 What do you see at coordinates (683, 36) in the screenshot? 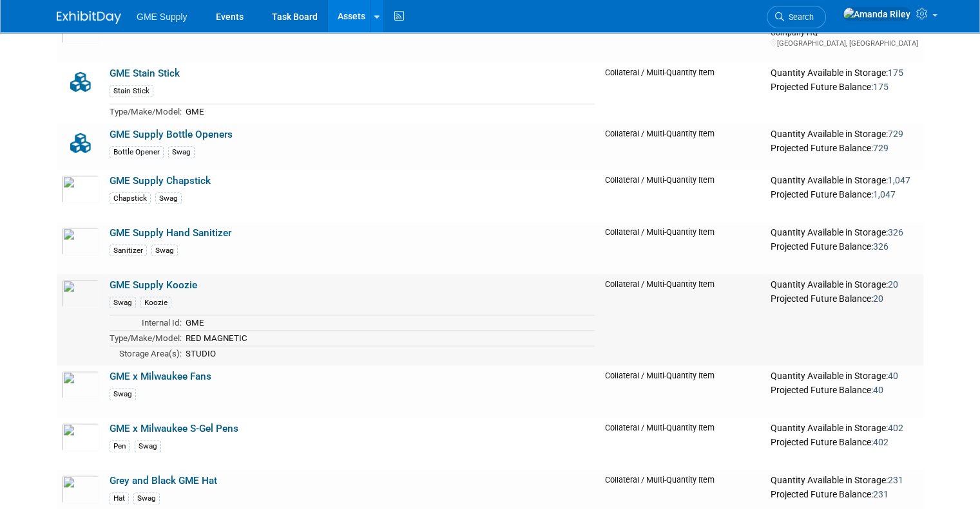
I see `td: Capital Asset (Single-Unit)` at bounding box center [683, 36].